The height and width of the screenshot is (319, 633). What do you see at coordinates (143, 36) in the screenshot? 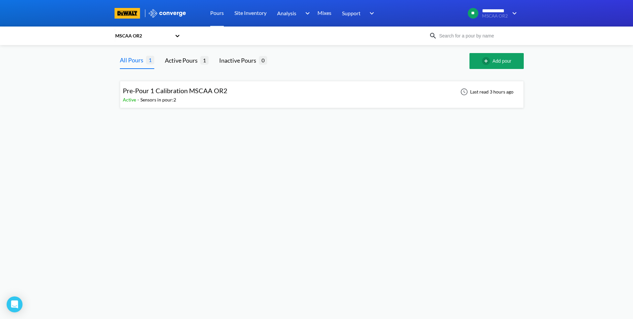
I see `div: MSCAA OR2` at bounding box center [143, 36].